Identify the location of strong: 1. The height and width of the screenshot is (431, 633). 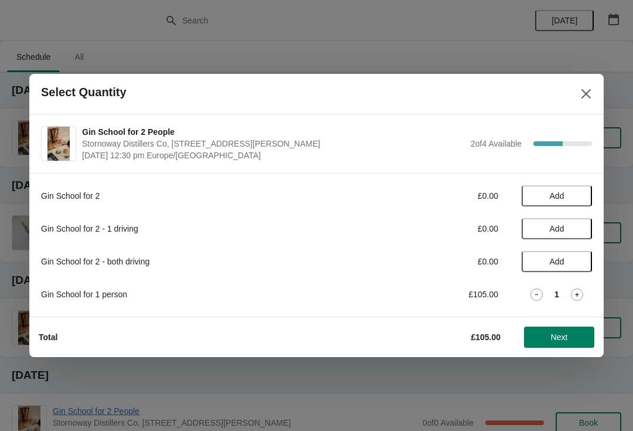
(557, 294).